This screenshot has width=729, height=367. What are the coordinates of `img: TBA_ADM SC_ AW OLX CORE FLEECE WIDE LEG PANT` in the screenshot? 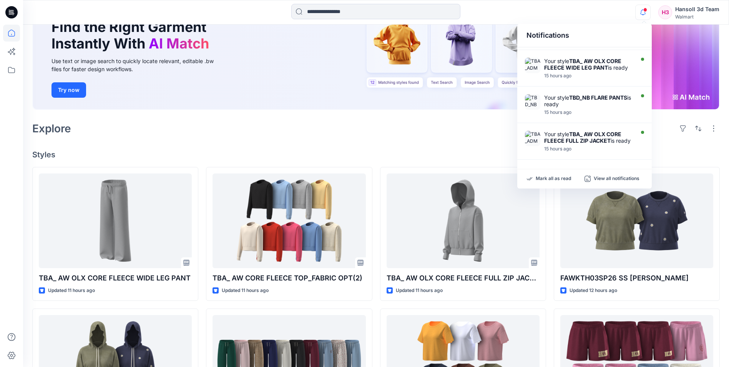 It's located at (533, 65).